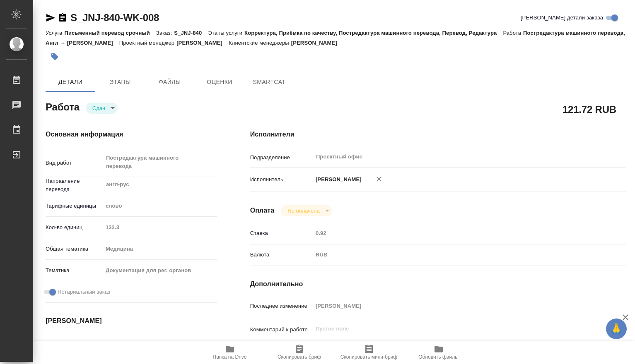 This screenshot has width=635, height=364. Describe the element at coordinates (74, 185) in the screenshot. I see `p: Направление перевода` at that location.